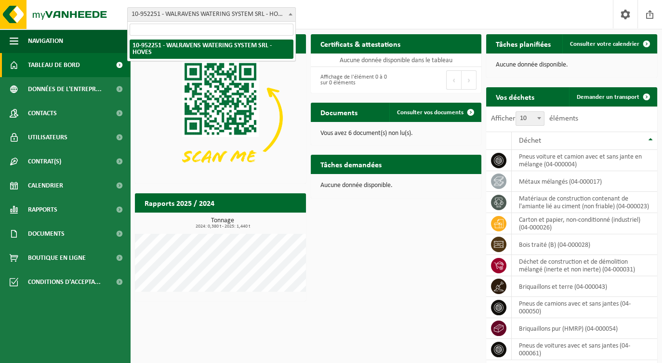 This screenshot has width=662, height=363. What do you see at coordinates (584, 244) in the screenshot?
I see `td: bois traité (B) (04-000028)` at bounding box center [584, 244].